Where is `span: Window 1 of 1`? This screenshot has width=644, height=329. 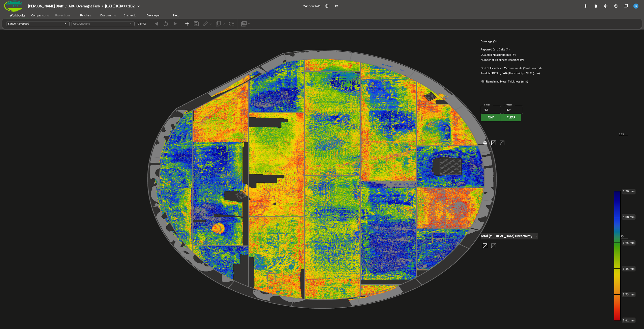 span: Window 1 of 1 is located at coordinates (312, 6).